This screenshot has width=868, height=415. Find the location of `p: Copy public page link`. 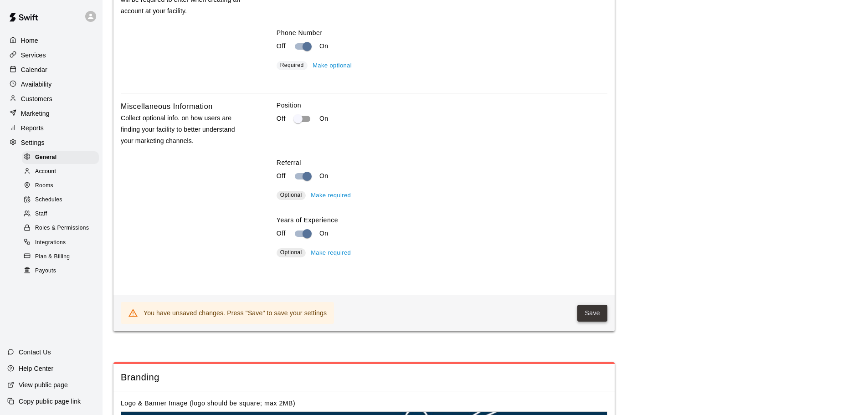

p: Copy public page link is located at coordinates (49, 401).